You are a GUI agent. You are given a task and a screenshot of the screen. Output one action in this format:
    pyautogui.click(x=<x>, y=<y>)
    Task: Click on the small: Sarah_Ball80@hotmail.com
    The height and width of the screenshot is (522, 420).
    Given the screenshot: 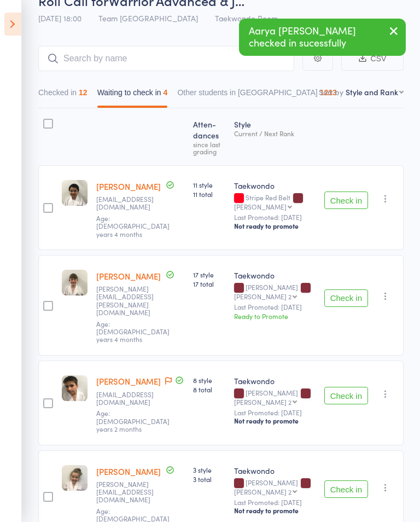 What is the action you would take?
    pyautogui.click(x=132, y=398)
    